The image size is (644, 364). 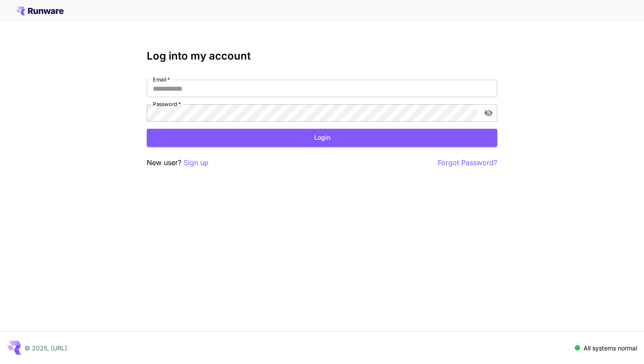 I want to click on button: Sign up, so click(x=196, y=162).